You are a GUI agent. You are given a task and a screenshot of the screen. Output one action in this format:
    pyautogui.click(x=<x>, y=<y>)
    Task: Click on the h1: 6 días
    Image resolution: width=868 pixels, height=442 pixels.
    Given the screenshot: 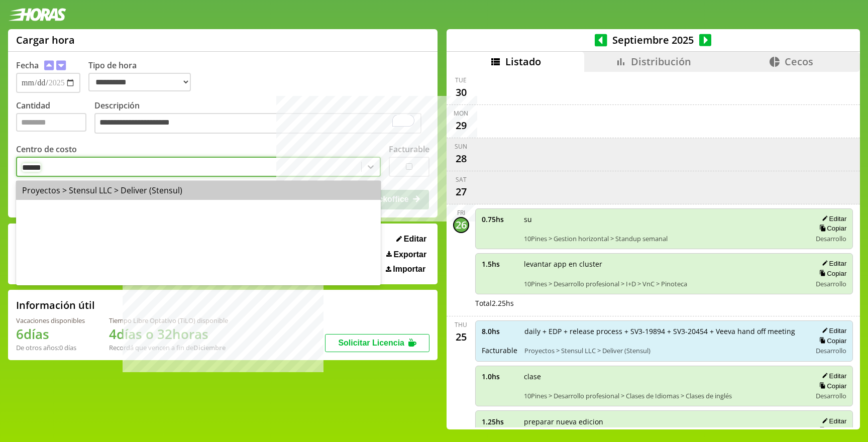 What is the action you would take?
    pyautogui.click(x=50, y=334)
    